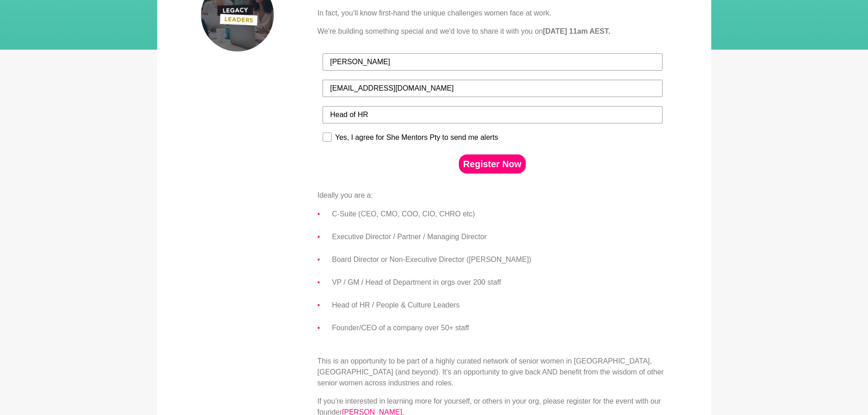  I want to click on li: Head of HR / People & Culture Leaders, so click(500, 305).